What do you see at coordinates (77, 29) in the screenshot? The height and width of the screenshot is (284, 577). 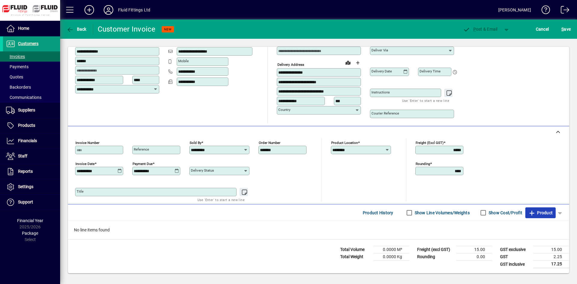 I see `app-page-header-button: Back` at bounding box center [77, 29].